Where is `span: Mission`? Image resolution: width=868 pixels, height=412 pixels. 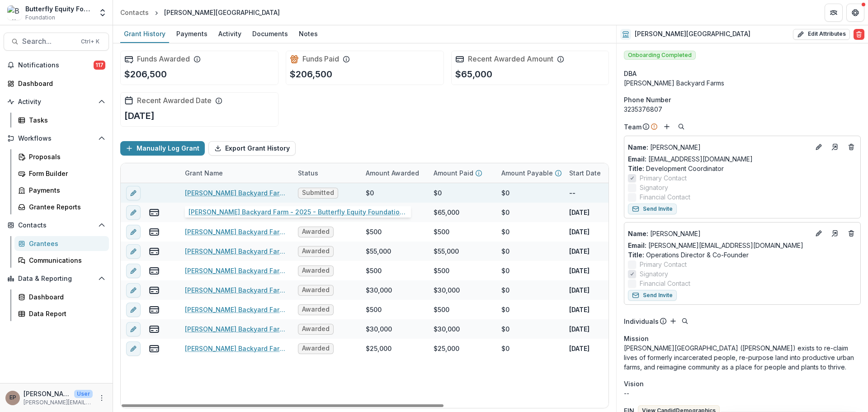 span: Mission is located at coordinates (636, 339).